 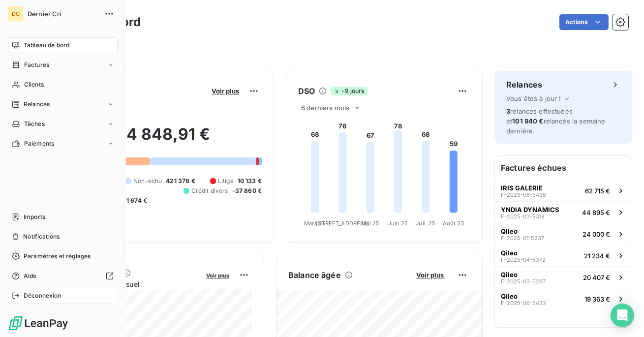 What do you see at coordinates (597, 277) in the screenshot?
I see `span: 20 407 €` at bounding box center [597, 277].